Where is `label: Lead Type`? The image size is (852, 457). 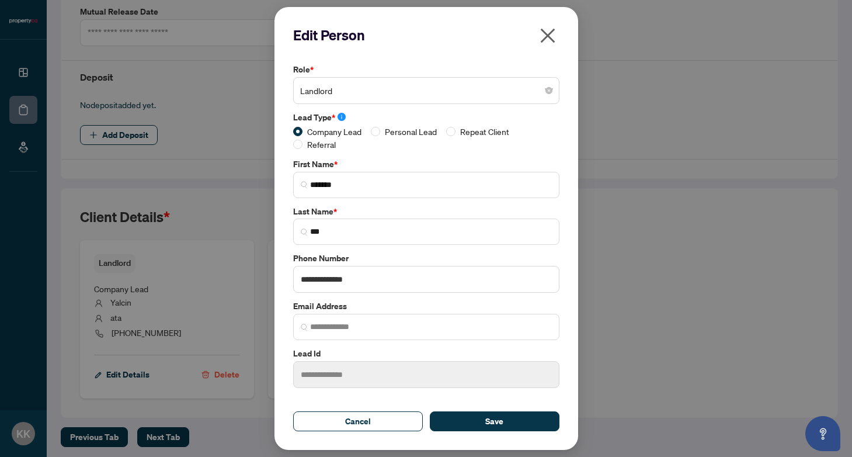
label: Lead Type is located at coordinates (426, 117).